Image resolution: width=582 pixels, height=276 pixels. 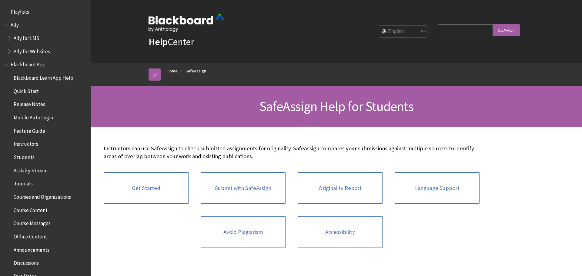 I want to click on span: SafeAssign Help for Students, so click(x=336, y=106).